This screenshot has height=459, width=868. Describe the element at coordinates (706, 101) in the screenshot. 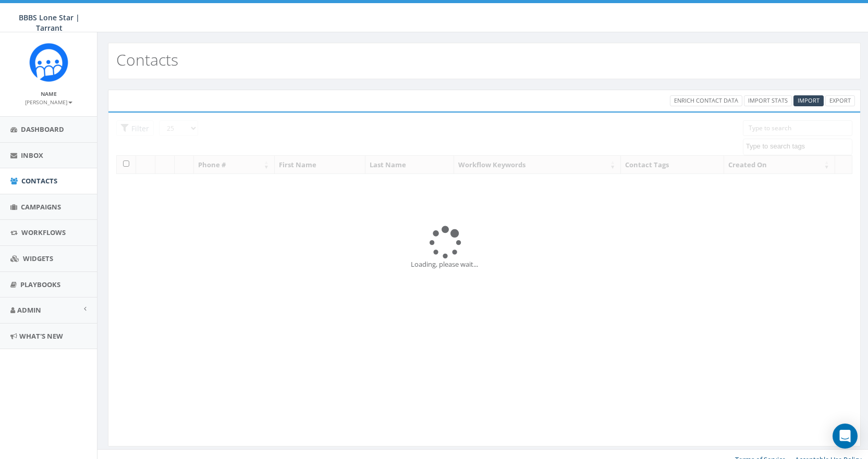

I see `a: Enrich Contact Data` at that location.